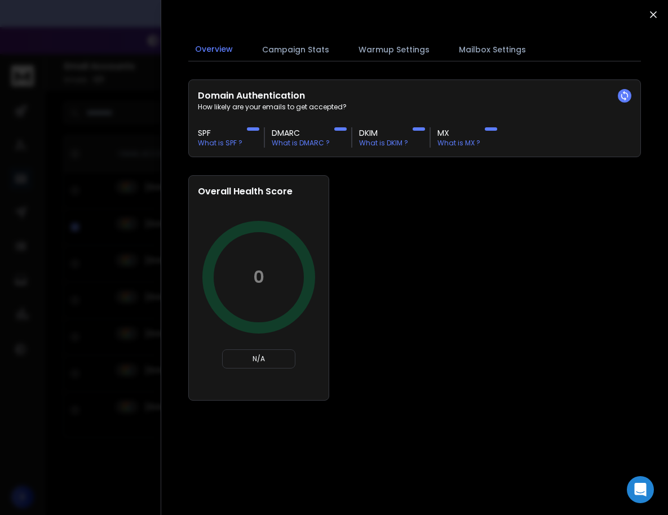 This screenshot has width=668, height=515. Describe the element at coordinates (459, 143) in the screenshot. I see `p: What is MX ?` at that location.